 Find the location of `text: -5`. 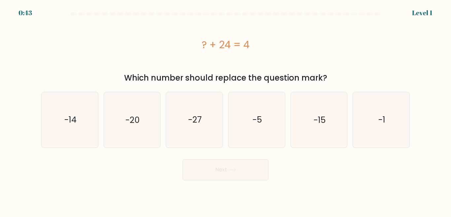

text: -5 is located at coordinates (257, 120).